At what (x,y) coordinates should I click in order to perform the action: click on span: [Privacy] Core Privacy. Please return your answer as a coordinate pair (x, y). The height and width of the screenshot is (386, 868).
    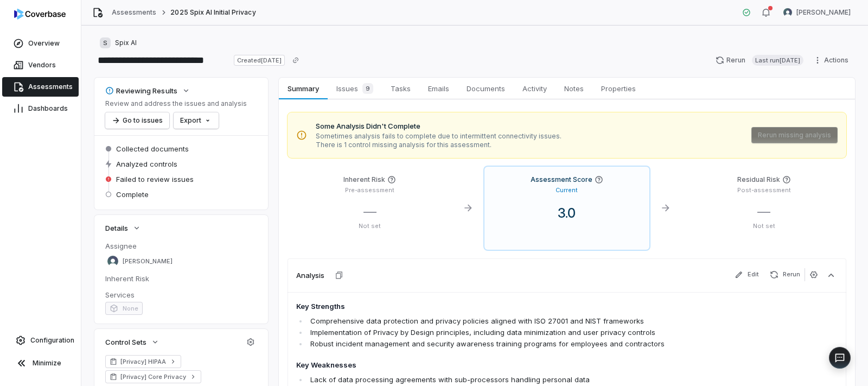
    Looking at the image, I should click on (153, 377).